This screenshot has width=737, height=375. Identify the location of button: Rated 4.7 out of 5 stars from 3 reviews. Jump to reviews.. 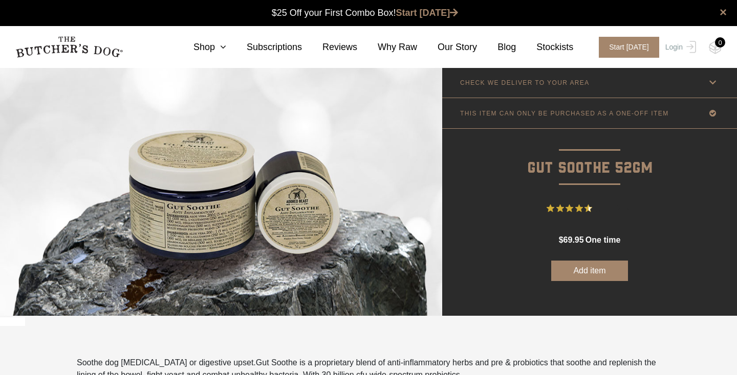
(589, 209).